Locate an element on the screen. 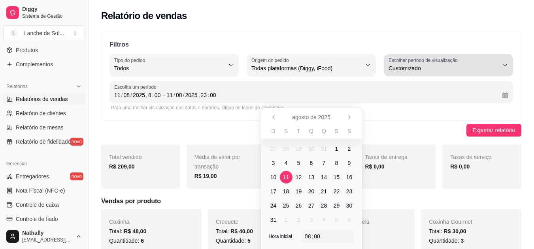 The width and height of the screenshot is (534, 249). span: 9 is located at coordinates (349, 163).